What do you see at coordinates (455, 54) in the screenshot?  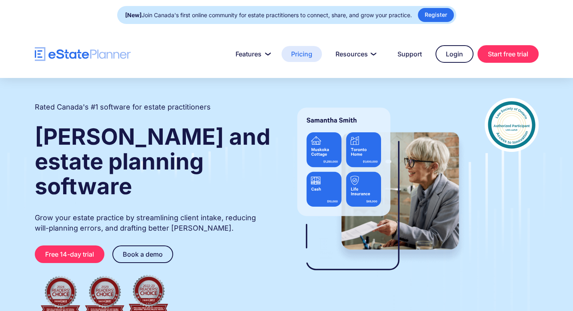 I see `a: Login` at bounding box center [455, 54].